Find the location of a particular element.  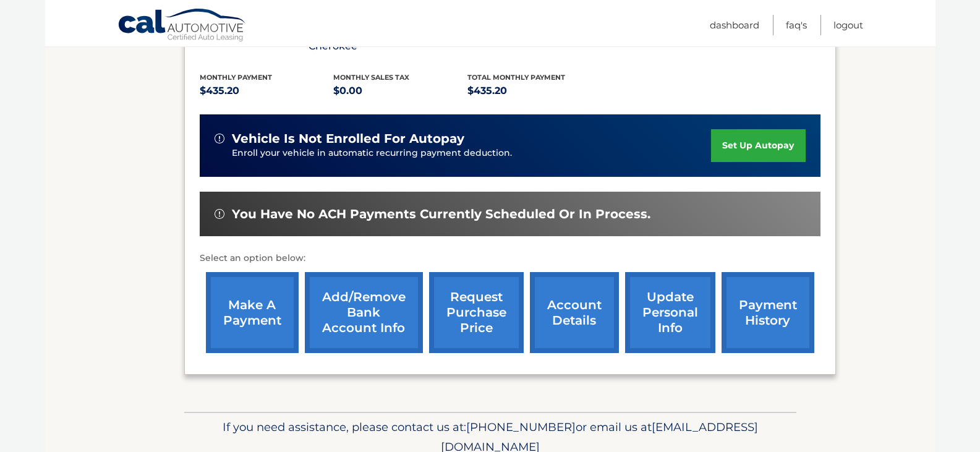

p: Select an option below: is located at coordinates (510, 259).